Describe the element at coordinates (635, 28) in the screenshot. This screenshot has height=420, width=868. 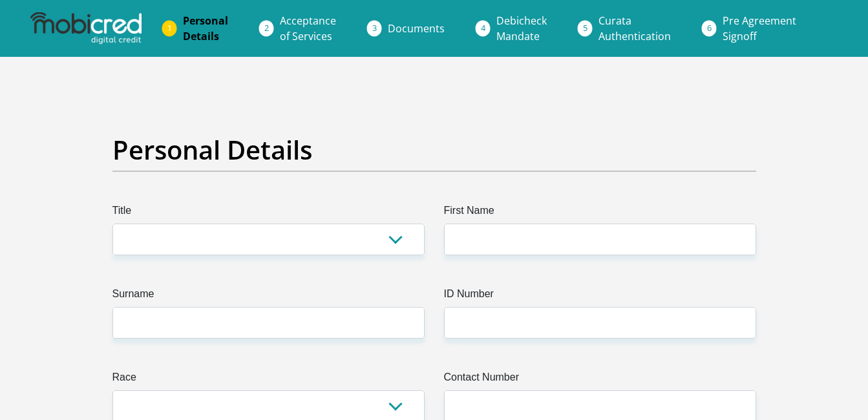
I see `span: Curata Authentication` at that location.